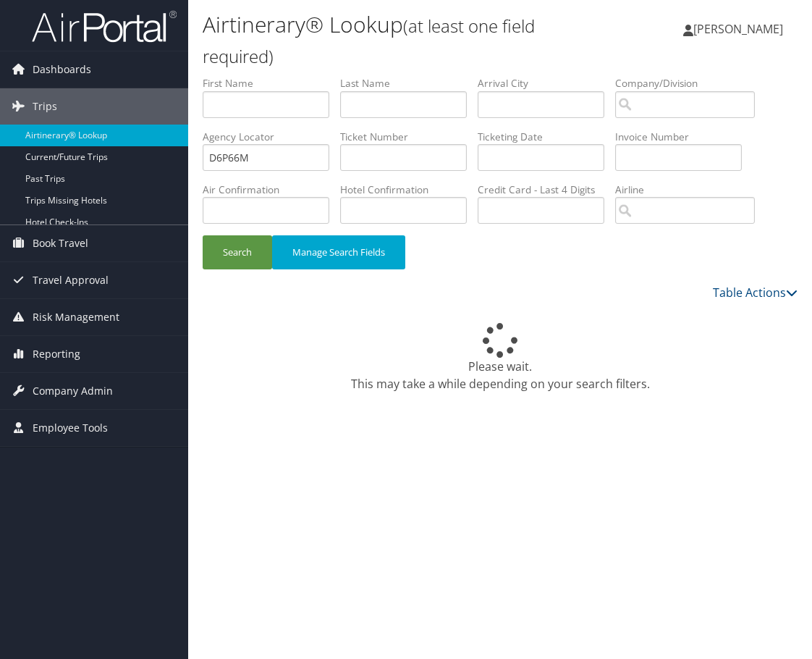 The height and width of the screenshot is (659, 812). I want to click on label: Hotel Confirmation, so click(409, 190).